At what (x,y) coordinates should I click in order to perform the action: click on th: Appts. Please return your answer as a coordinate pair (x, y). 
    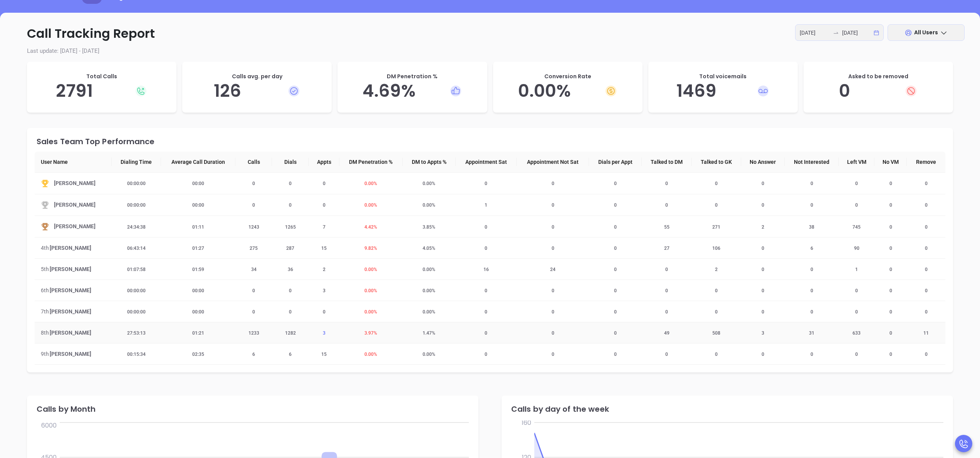
    Looking at the image, I should click on (324, 162).